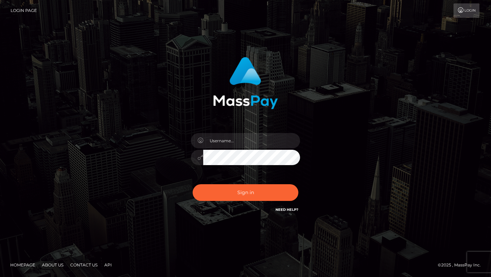  What do you see at coordinates (24, 11) in the screenshot?
I see `a: Login Page` at bounding box center [24, 11].